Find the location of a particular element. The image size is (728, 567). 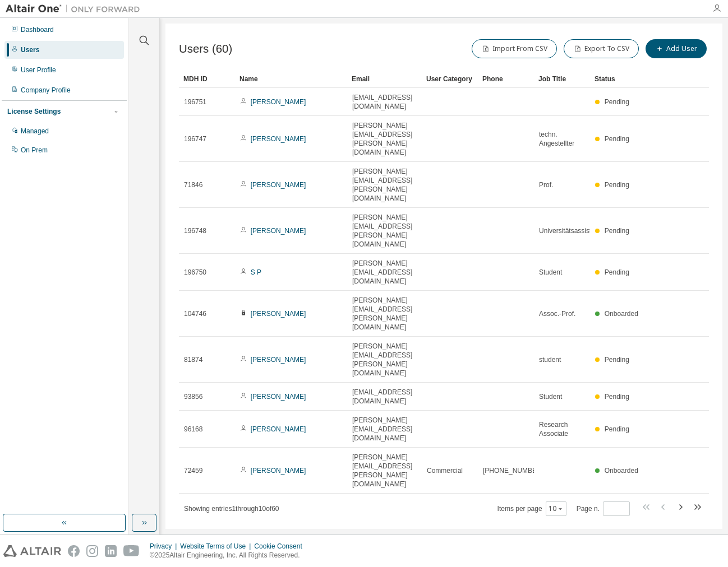

div: Name is located at coordinates (291, 79).